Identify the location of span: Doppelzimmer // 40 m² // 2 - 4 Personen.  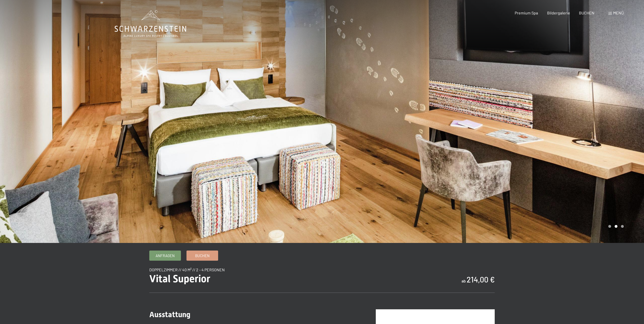
(187, 270).